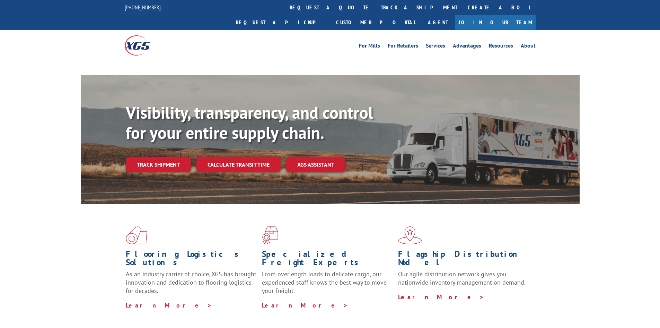  What do you see at coordinates (528, 47) in the screenshot?
I see `a: About` at bounding box center [528, 47].